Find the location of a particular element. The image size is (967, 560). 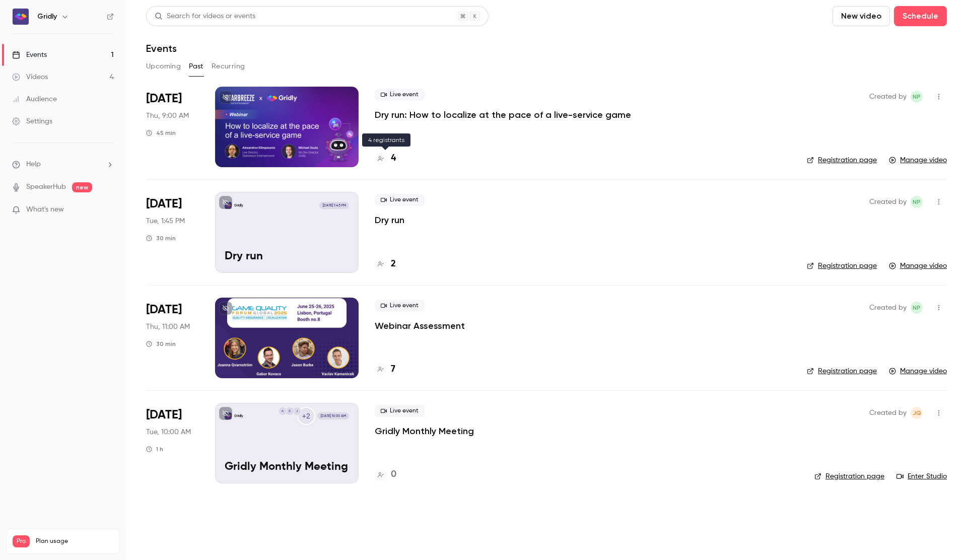

h4: 2 is located at coordinates (394, 264).